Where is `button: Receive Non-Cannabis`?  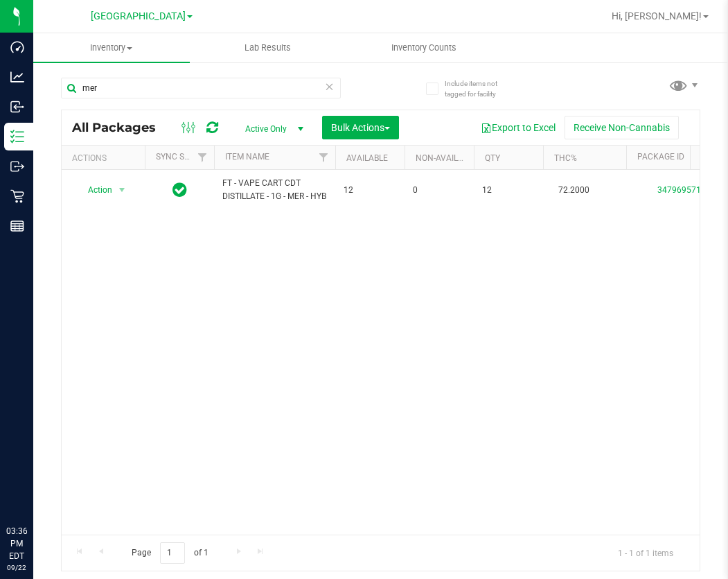 button: Receive Non-Cannabis is located at coordinates (622, 128).